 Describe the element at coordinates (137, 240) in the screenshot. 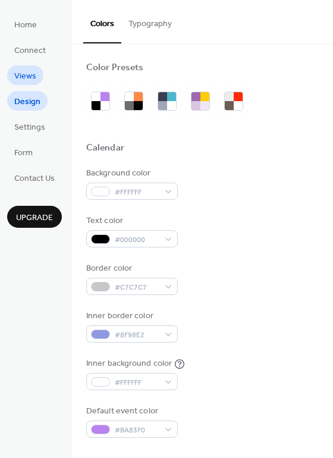

I see `span: #000000` at that location.